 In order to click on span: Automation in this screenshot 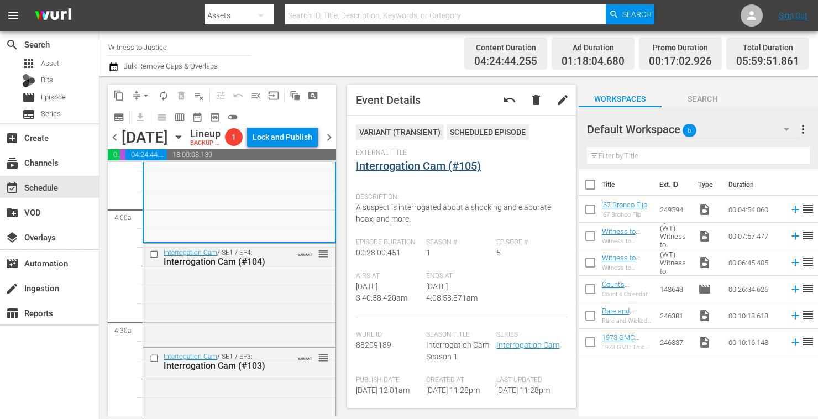, I will do `click(12, 264)`.